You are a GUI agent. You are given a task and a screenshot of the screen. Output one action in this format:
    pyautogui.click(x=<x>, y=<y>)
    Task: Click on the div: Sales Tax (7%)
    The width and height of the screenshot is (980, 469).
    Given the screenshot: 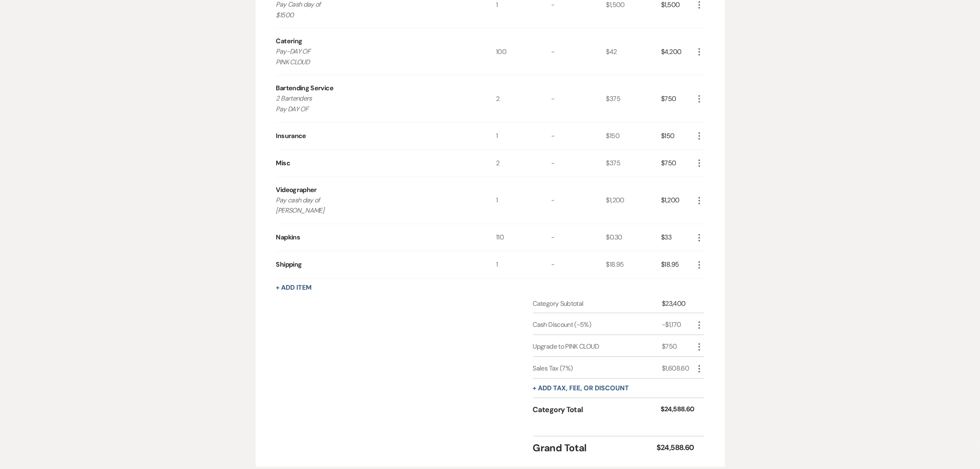 What is the action you would take?
    pyautogui.click(x=598, y=368)
    